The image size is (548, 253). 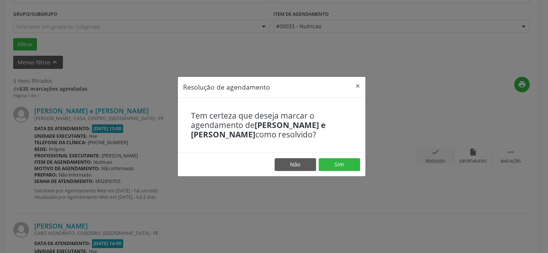 What do you see at coordinates (358, 86) in the screenshot?
I see `button: Close` at bounding box center [358, 86].